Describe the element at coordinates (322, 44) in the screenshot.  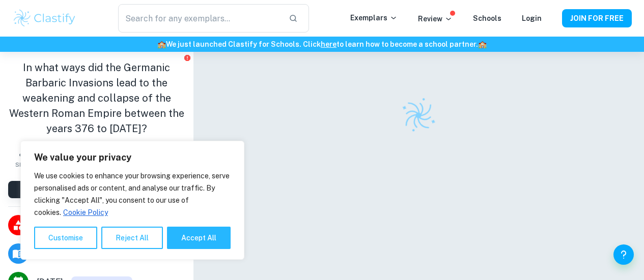
I see `h6: We just launched Clastify for Schools. Click to learn how to become a school partner.` at that location.